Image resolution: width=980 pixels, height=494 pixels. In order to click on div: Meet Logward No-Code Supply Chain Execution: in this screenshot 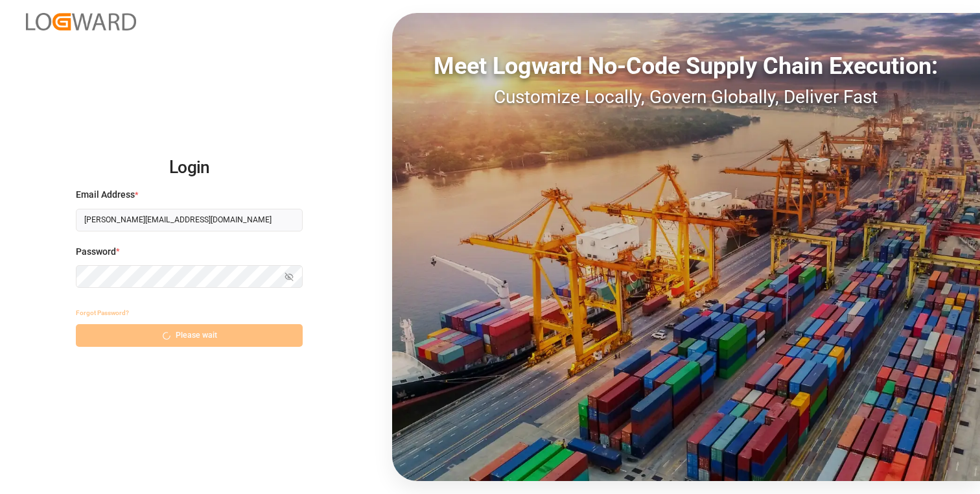, I will do `click(686, 66)`.